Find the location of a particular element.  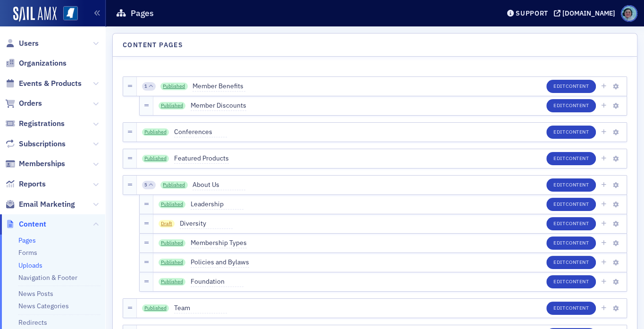

span: Orders is located at coordinates (30, 103).